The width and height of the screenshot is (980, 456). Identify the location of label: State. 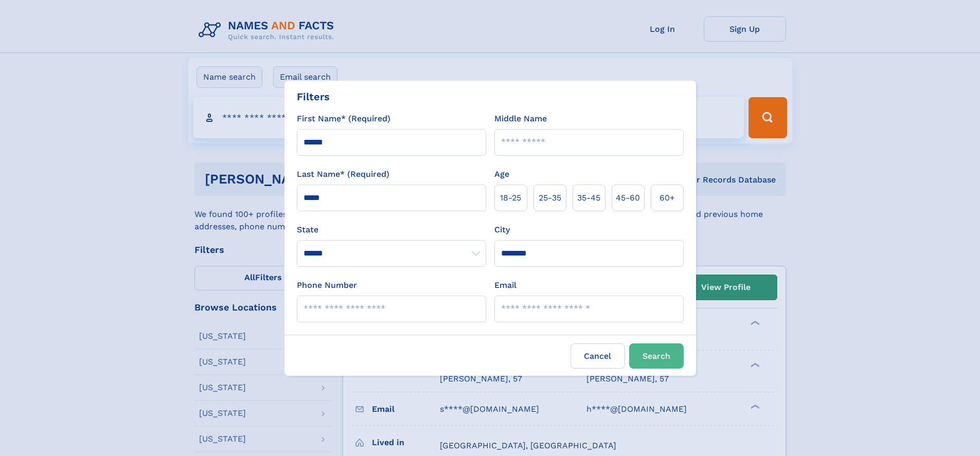
(391, 230).